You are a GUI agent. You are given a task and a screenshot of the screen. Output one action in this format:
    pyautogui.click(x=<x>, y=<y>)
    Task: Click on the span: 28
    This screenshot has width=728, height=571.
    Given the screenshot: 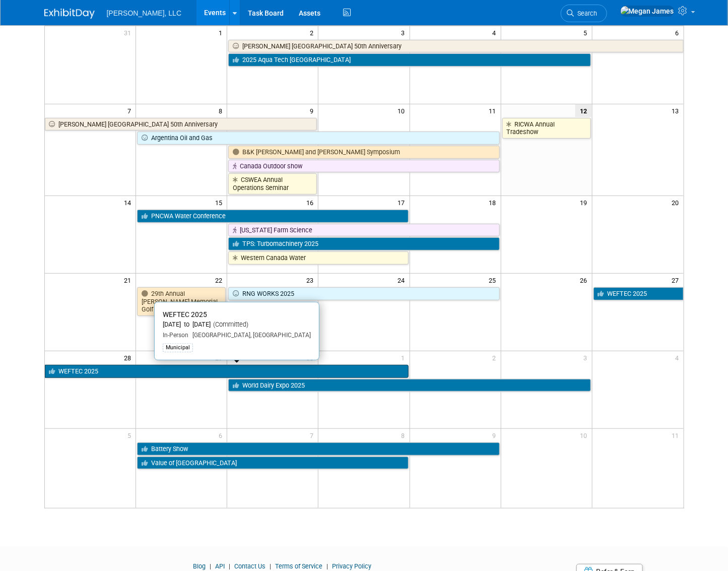 What is the action you would take?
    pyautogui.click(x=129, y=357)
    